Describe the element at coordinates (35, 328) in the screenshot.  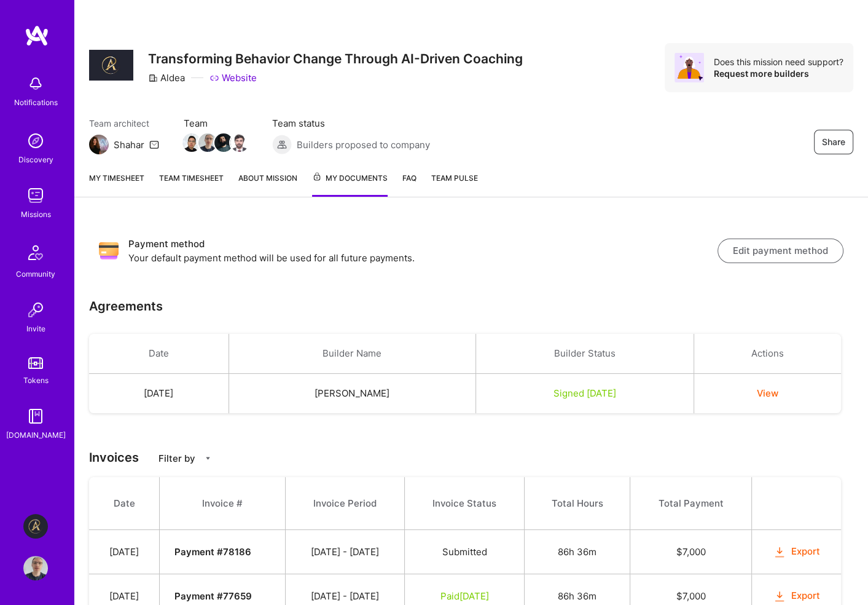
I see `div: Invite` at that location.